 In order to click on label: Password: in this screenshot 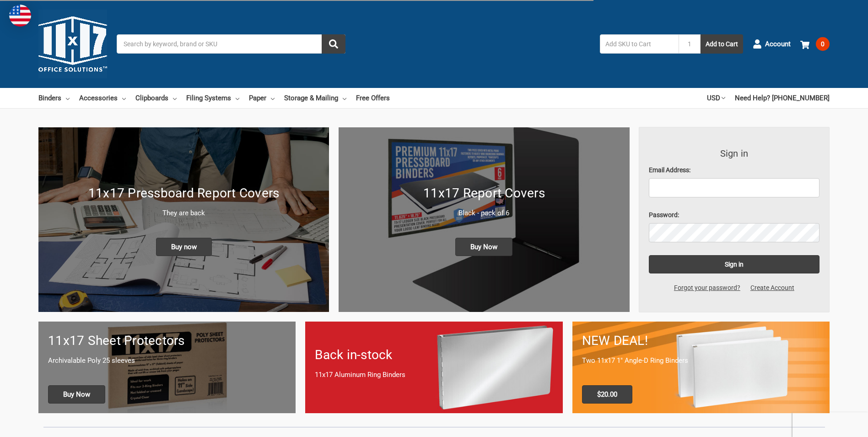, I will do `click(735, 215)`.